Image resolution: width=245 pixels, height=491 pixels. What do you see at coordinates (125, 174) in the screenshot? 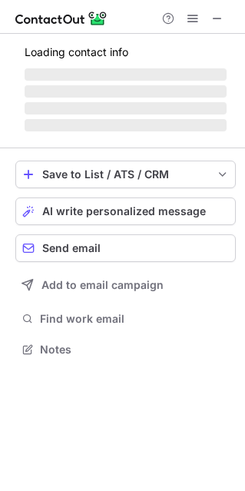
I see `button: save-profile-one-click` at bounding box center [125, 174].